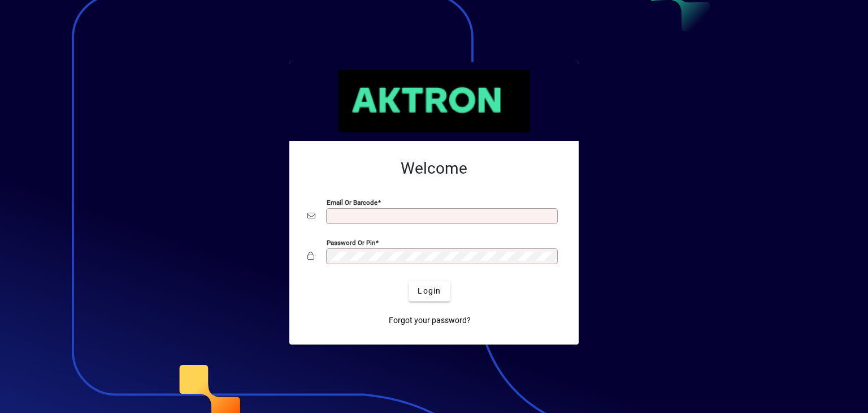 This screenshot has height=413, width=868. Describe the element at coordinates (352, 202) in the screenshot. I see `mat-label: Email or Barcode` at that location.